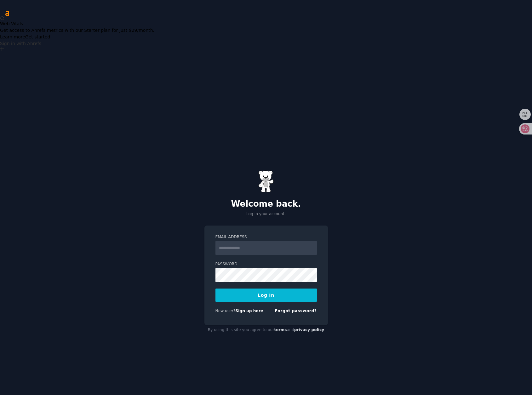 The width and height of the screenshot is (532, 395). What do you see at coordinates (296, 311) in the screenshot?
I see `a: Forgot password?` at bounding box center [296, 311].